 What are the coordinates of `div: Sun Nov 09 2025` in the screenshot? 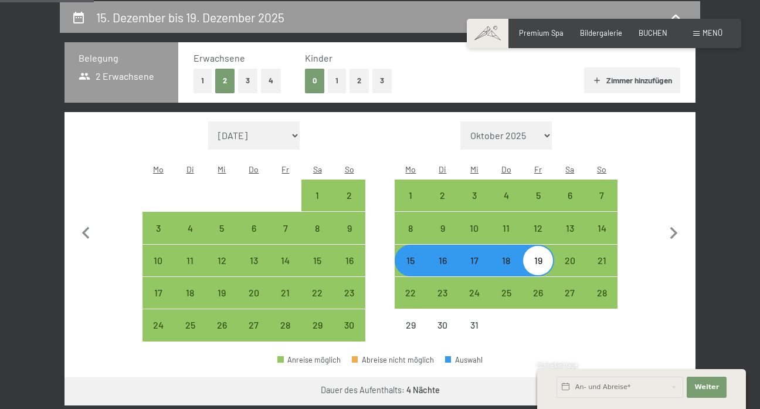 It's located at (349, 228).